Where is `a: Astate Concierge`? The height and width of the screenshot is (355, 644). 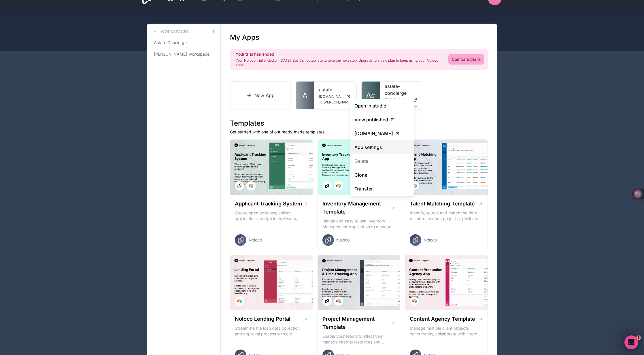 a: Astate Concierge is located at coordinates (184, 42).